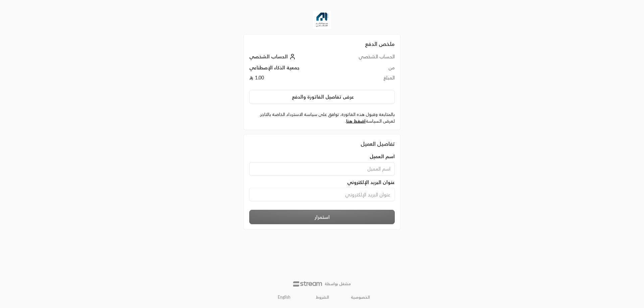 Image resolution: width=644 pixels, height=308 pixels. I want to click on td: 1.00, so click(291, 79).